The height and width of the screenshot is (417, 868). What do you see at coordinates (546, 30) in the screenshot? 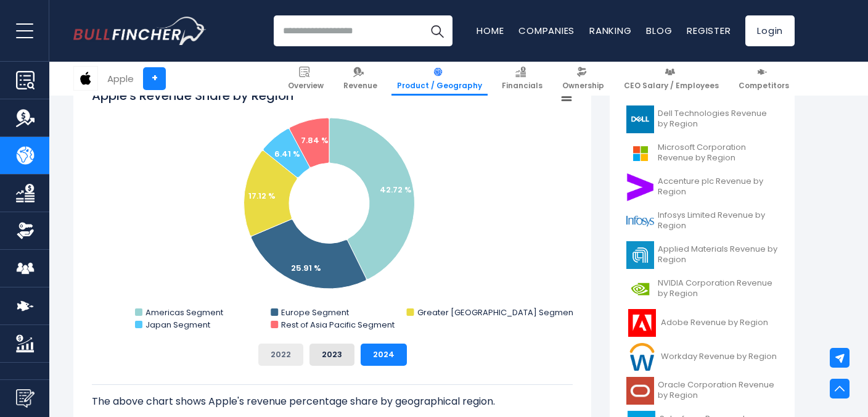
I see `a: Companies` at bounding box center [546, 30].